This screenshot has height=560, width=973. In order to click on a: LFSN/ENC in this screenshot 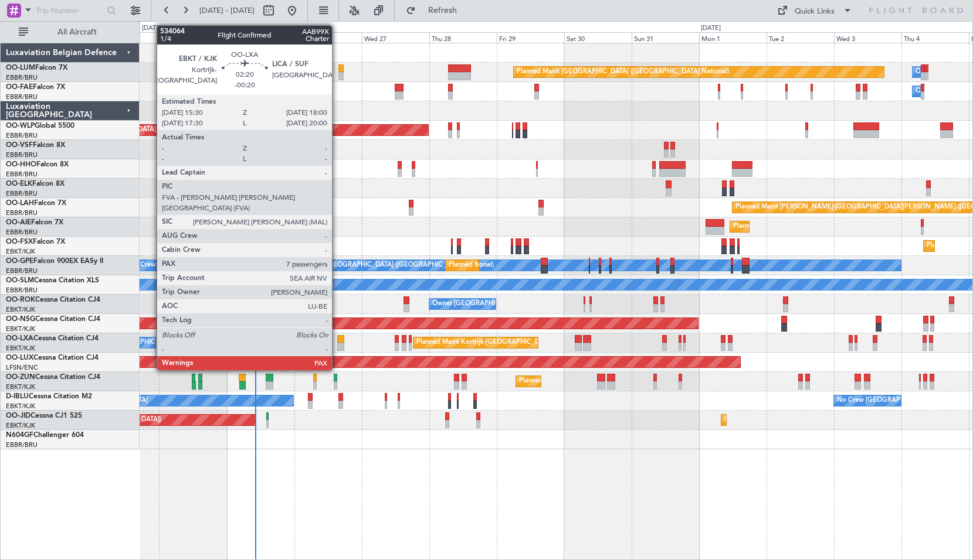, I will do `click(22, 368)`.